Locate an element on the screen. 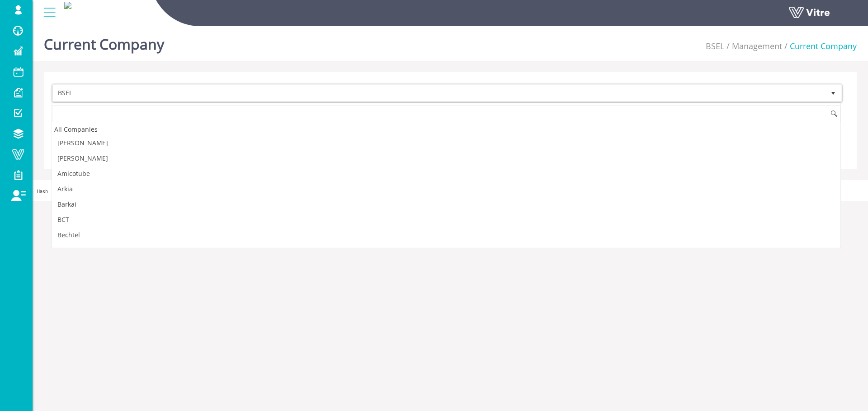  li: BOI is located at coordinates (446, 251).